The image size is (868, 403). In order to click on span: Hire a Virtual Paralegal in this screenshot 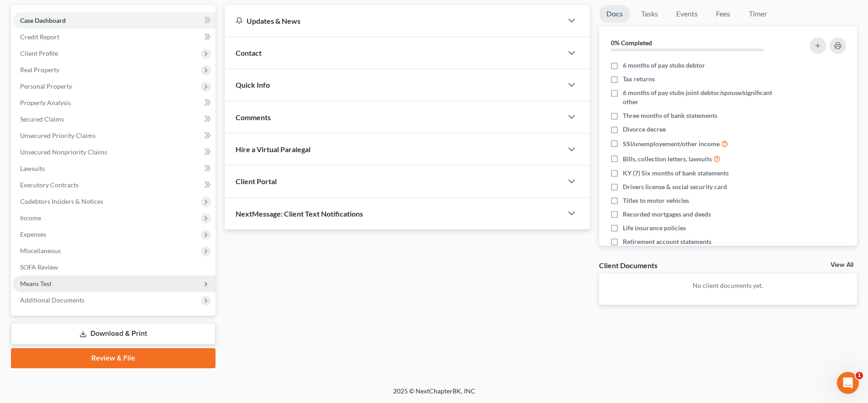, I will do `click(273, 149)`.